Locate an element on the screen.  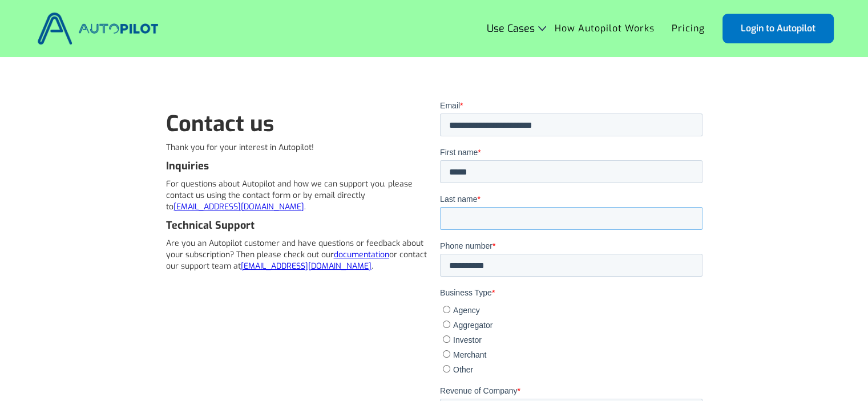
p: Thank you for your interest in Autopilot! is located at coordinates (297, 148).